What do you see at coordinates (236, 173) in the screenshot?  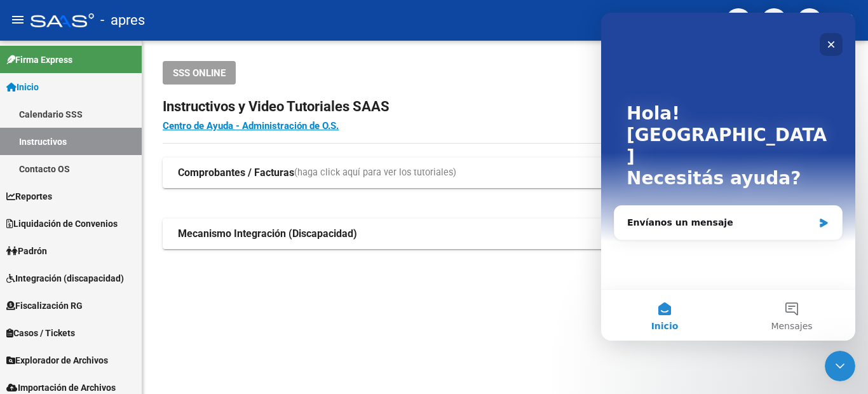 I see `strong: Comprobantes / Facturas` at bounding box center [236, 173].